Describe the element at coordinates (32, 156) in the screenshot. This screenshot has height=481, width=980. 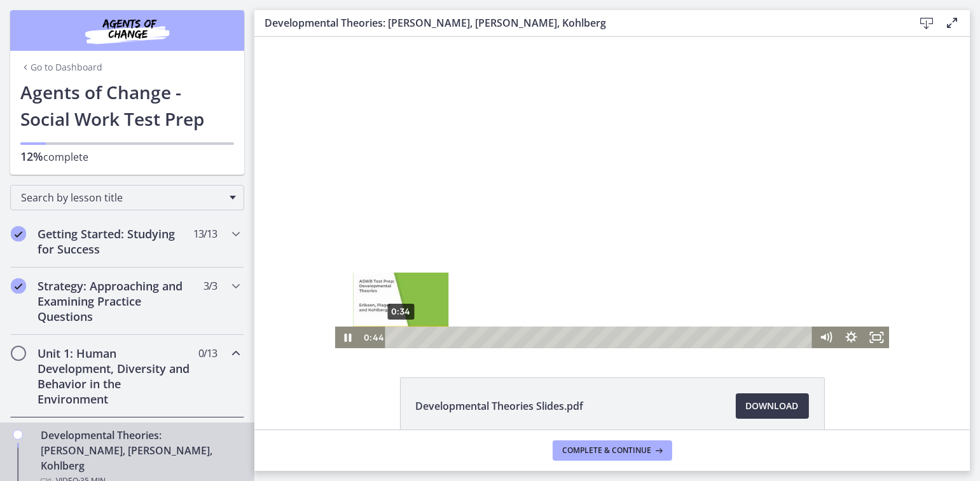
I see `span: 12%` at that location.